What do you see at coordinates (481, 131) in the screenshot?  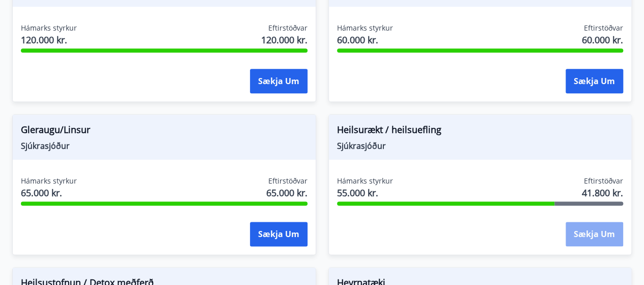 I see `span: Heilsurækt / heilsuefling` at bounding box center [481, 131].